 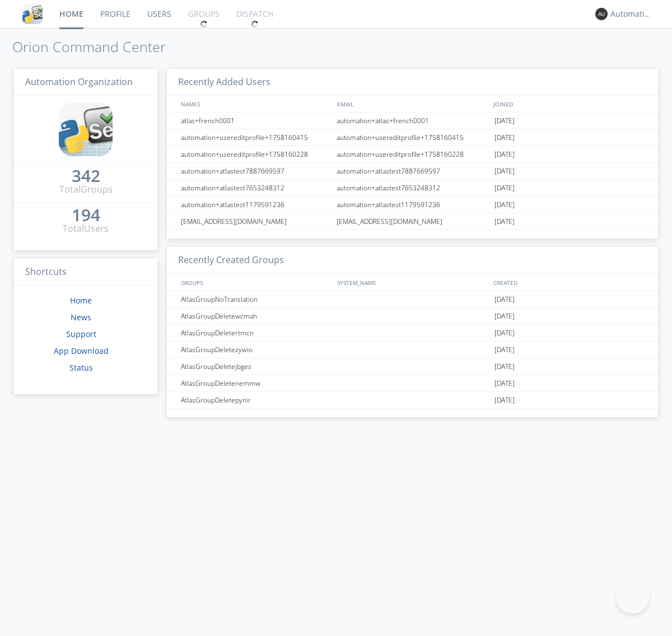 What do you see at coordinates (412, 120) in the screenshot?
I see `div: automation+atlas+french0001` at bounding box center [412, 120].